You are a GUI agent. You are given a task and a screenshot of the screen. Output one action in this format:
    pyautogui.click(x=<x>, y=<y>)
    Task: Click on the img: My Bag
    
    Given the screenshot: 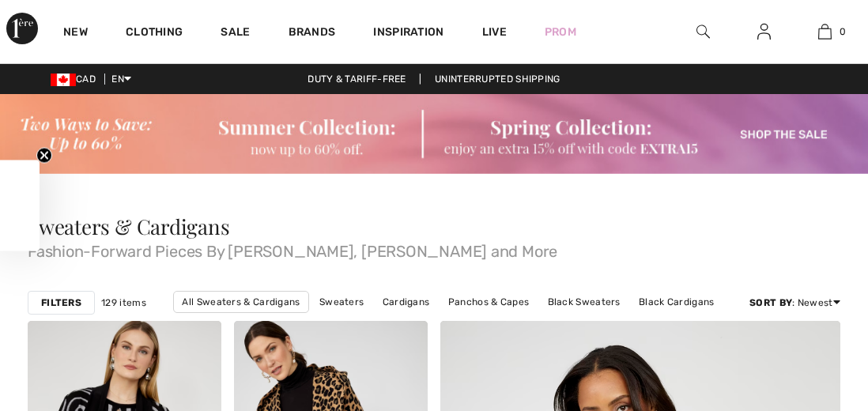 What is the action you would take?
    pyautogui.click(x=824, y=32)
    